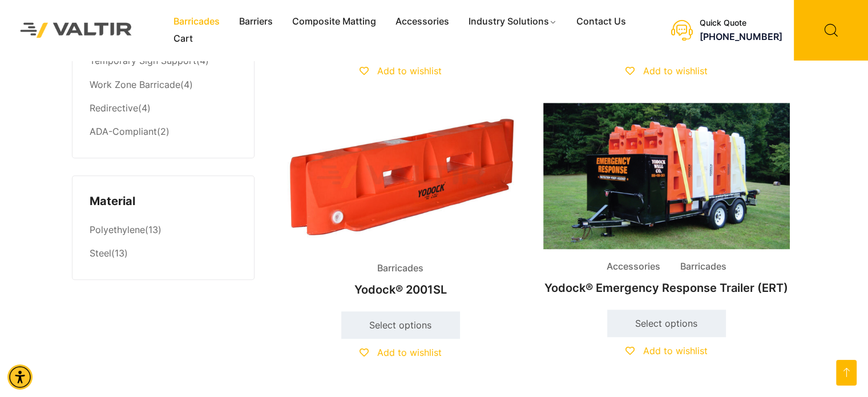 The height and width of the screenshot is (397, 868). Describe the element at coordinates (197, 22) in the screenshot. I see `a: Barricades` at that location.